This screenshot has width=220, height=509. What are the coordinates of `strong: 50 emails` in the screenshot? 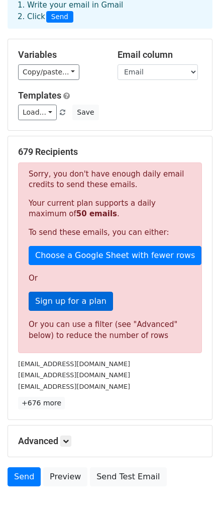 It's located at (96, 214).